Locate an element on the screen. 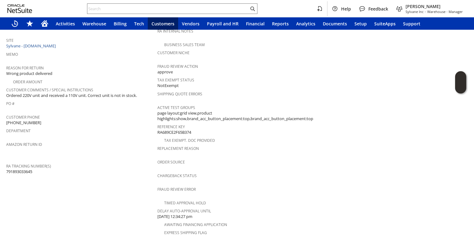 The image size is (474, 235). a: Customer Phone is located at coordinates (23, 117).